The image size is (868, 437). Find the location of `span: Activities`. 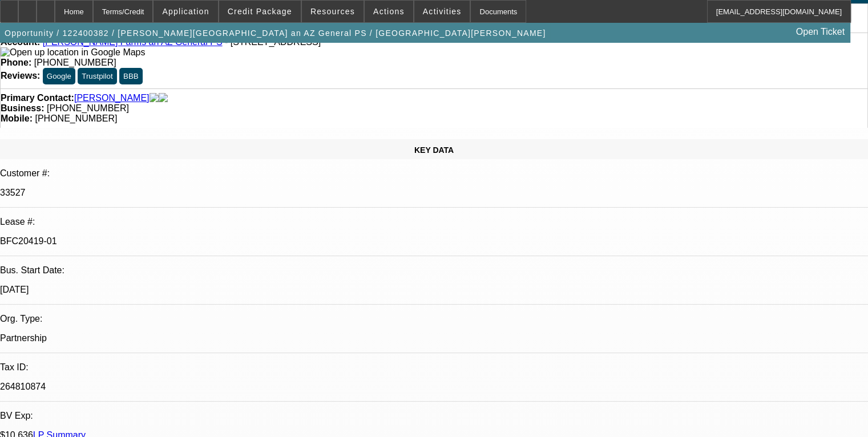

span: Activities is located at coordinates (442, 11).